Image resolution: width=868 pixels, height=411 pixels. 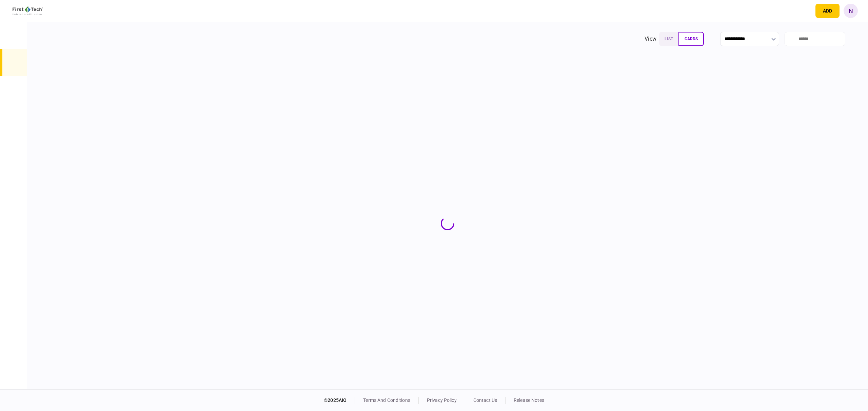 I want to click on span: cards, so click(x=691, y=39).